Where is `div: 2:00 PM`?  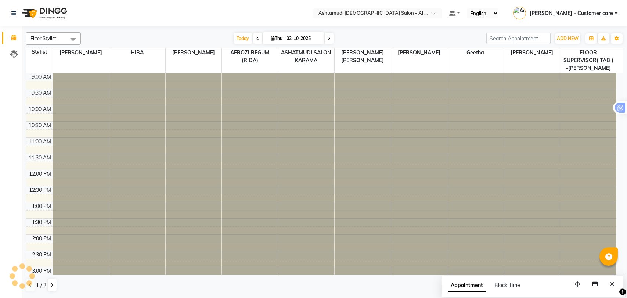 div: 2:00 PM is located at coordinates (41, 238).